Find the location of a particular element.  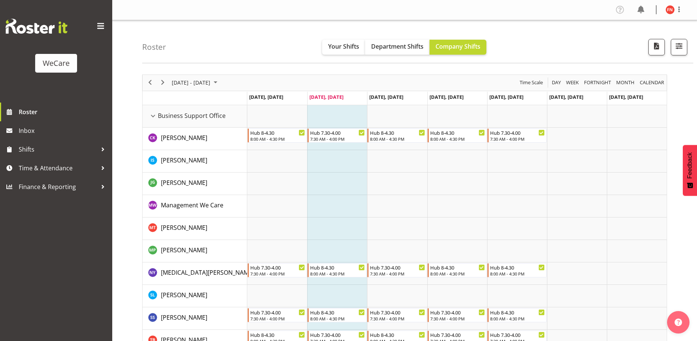

div: Savita Savita"s event - Hub 7.30-4.00 Begin From Thursday, October 2, 2025 at 7:30:00 AM GMT+13:0... is located at coordinates (457, 315).